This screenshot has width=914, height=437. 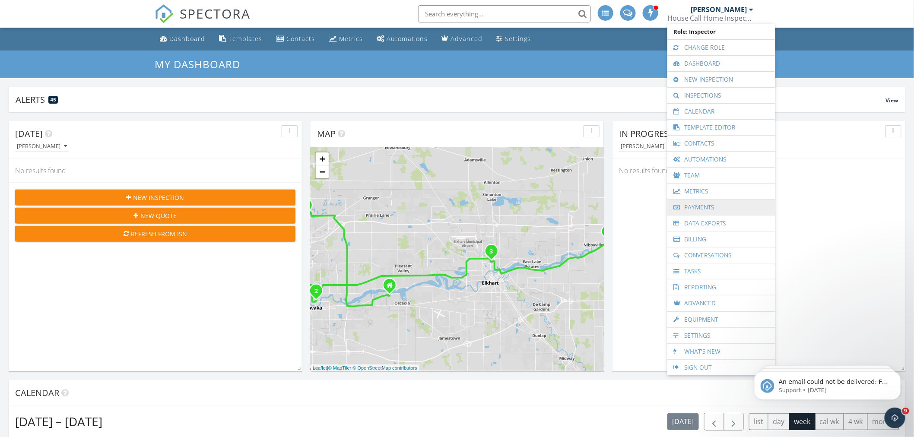 I want to click on a: Payments, so click(x=722, y=207).